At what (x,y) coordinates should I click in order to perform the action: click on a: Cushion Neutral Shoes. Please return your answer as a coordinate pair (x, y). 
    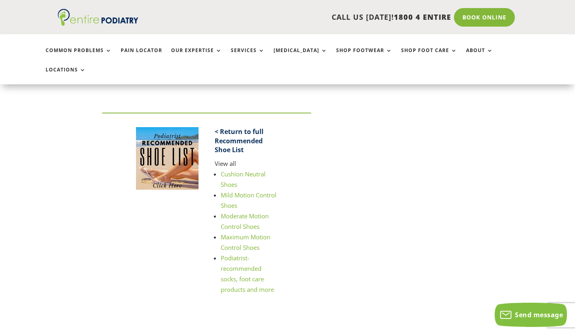
    Looking at the image, I should click on (243, 179).